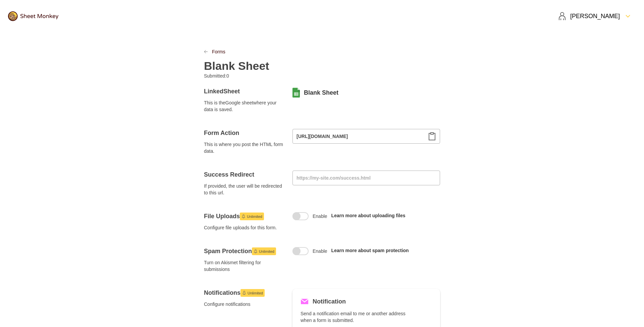  Describe the element at coordinates (595, 16) in the screenshot. I see `button: Open Menu` at that location.